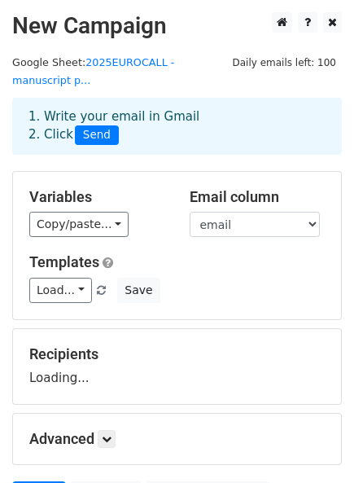 This screenshot has height=483, width=354. What do you see at coordinates (257, 197) in the screenshot?
I see `h5: Email column` at bounding box center [257, 197].